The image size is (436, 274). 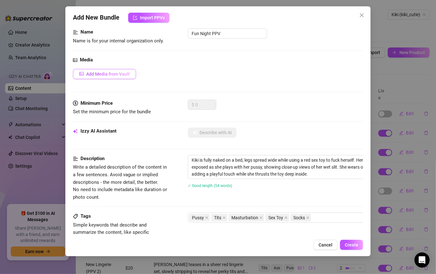 I want to click on button: Add Media from Vault, so click(x=105, y=74).